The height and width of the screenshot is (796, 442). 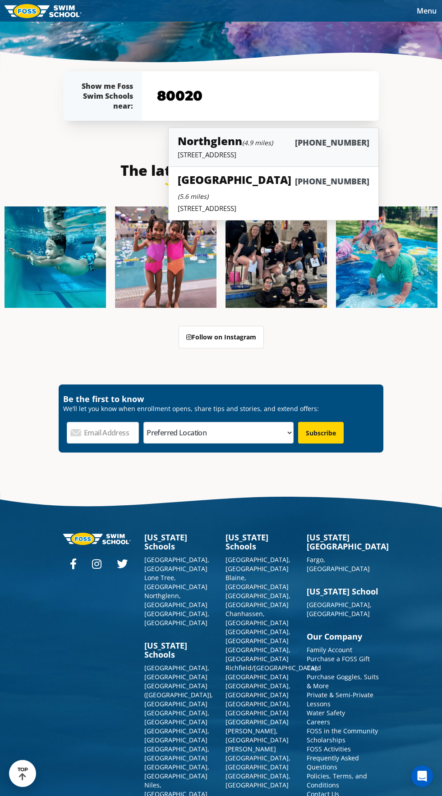 What do you see at coordinates (338, 663) in the screenshot?
I see `a: Purchase a FOSS Gift Card` at bounding box center [338, 663].